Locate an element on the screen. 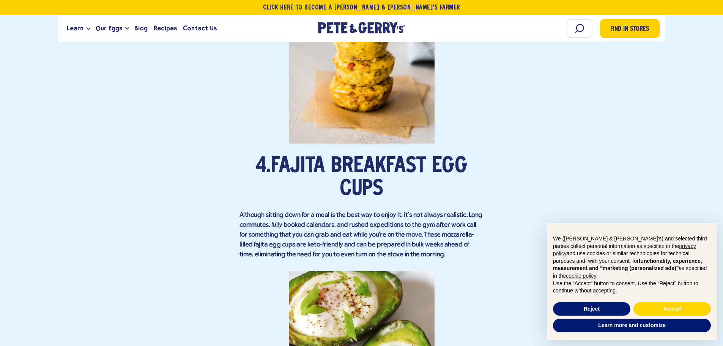  a: Learn is located at coordinates (75, 28).